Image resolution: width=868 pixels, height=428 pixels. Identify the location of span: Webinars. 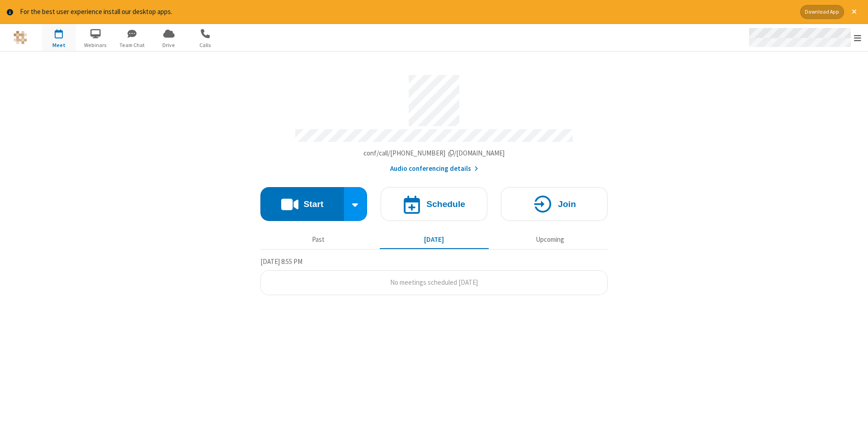
(96, 45).